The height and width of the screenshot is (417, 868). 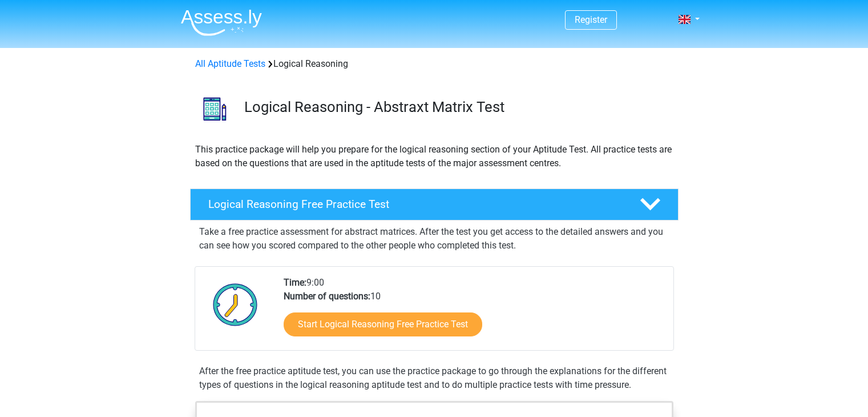 What do you see at coordinates (295, 282) in the screenshot?
I see `b: Time:` at bounding box center [295, 282].